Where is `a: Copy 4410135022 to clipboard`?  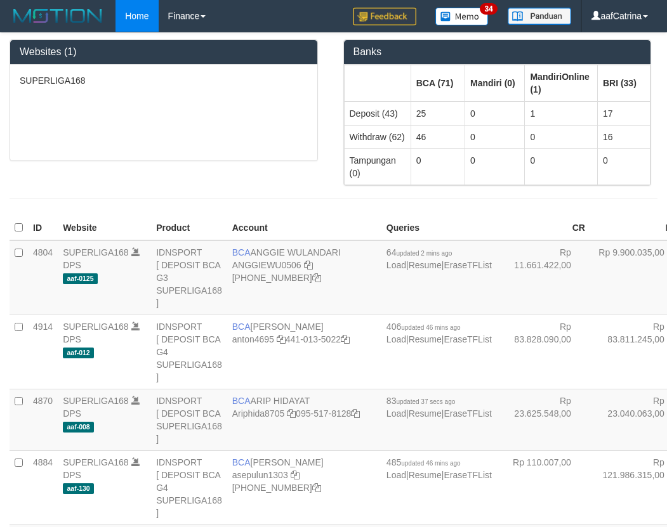
a: Copy 4410135022 to clipboard is located at coordinates (345, 339).